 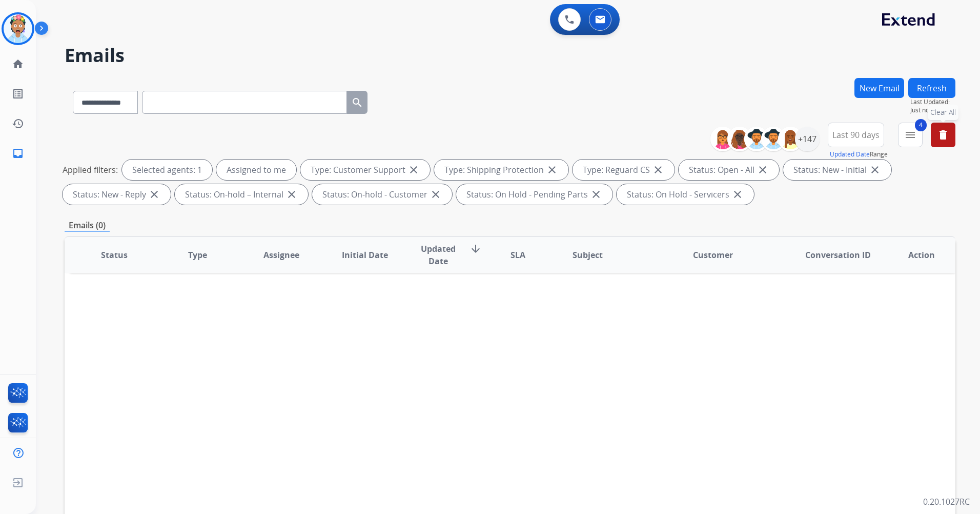 I want to click on h2: Emails, so click(x=510, y=56).